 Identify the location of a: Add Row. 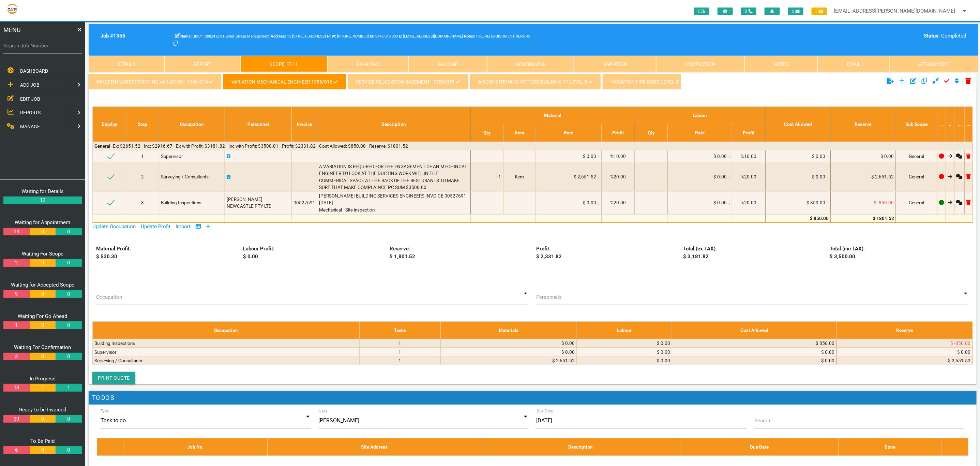
(208, 226).